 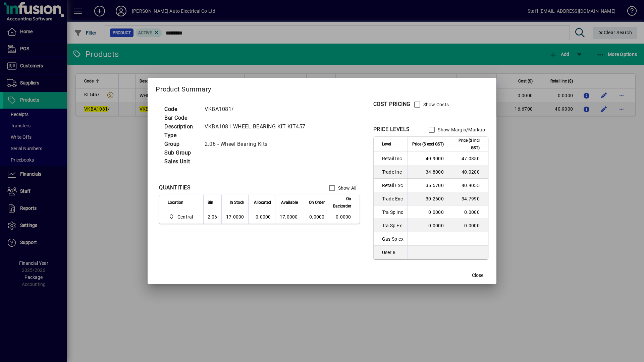 I want to click on span: On Backorder, so click(x=342, y=203).